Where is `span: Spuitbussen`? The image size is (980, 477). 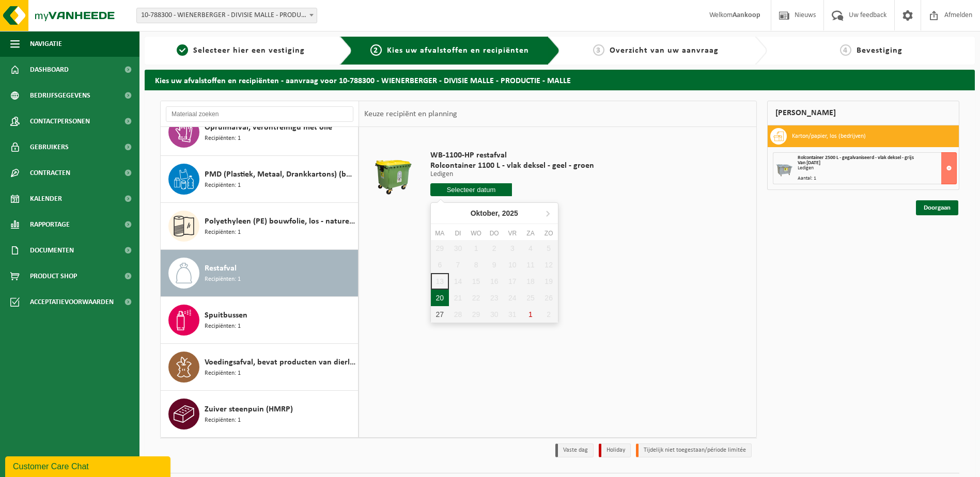 span: Spuitbussen is located at coordinates (226, 316).